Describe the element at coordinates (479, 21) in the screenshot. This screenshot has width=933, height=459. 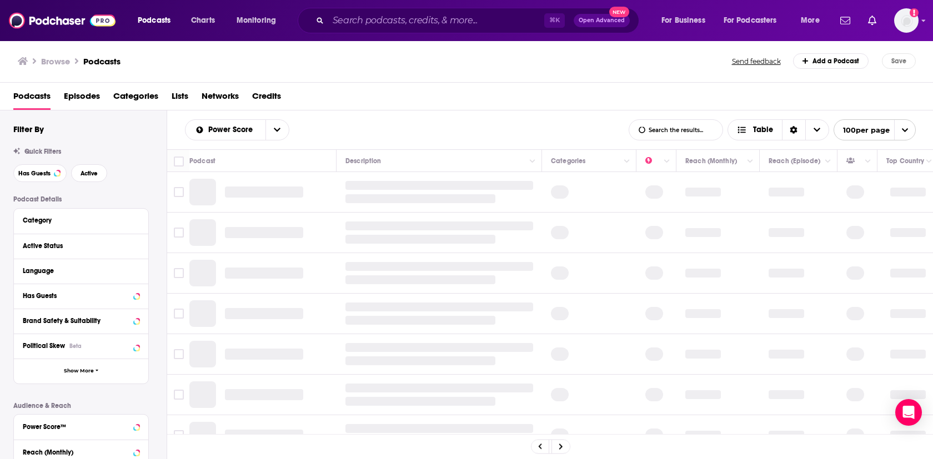
I see `div: Search podcasts, credits, & more...` at that location.